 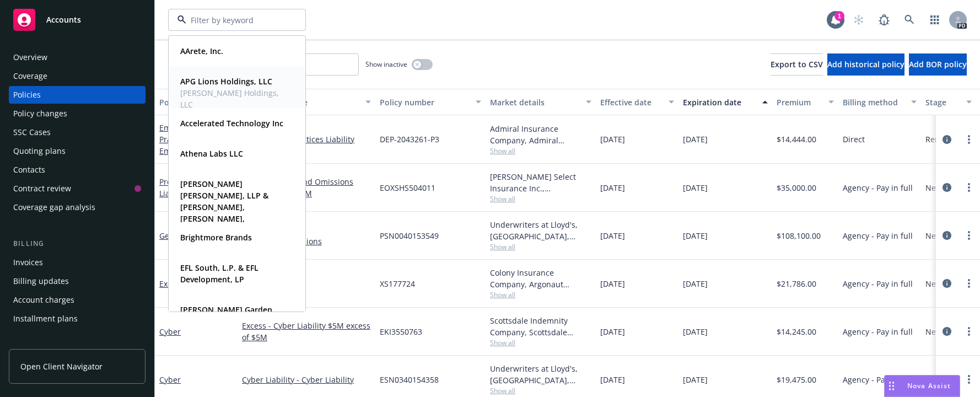 I want to click on div: Billing method, so click(x=874, y=102).